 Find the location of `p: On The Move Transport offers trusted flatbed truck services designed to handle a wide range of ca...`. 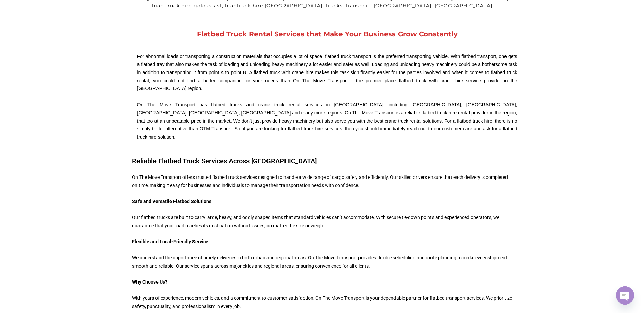

p: On The Move Transport offers trusted flatbed truck services designed to handle a wide range of ca... is located at coordinates (322, 177).